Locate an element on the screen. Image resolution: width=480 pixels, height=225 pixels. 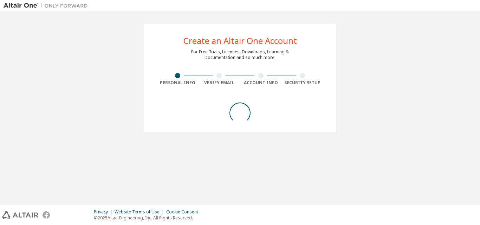
div: Cookie Consent is located at coordinates (184, 212).